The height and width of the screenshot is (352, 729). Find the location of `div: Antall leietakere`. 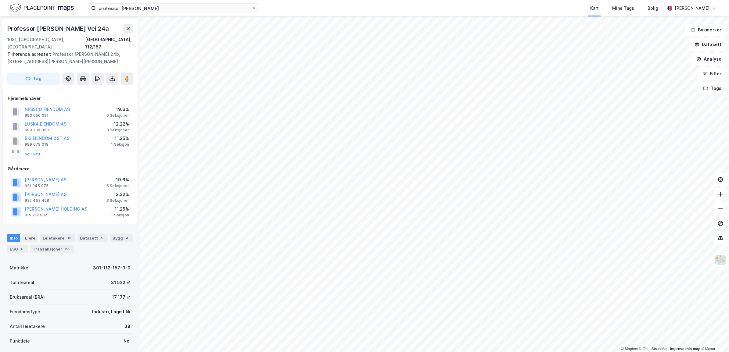

div: Antall leietakere is located at coordinates (27, 327).